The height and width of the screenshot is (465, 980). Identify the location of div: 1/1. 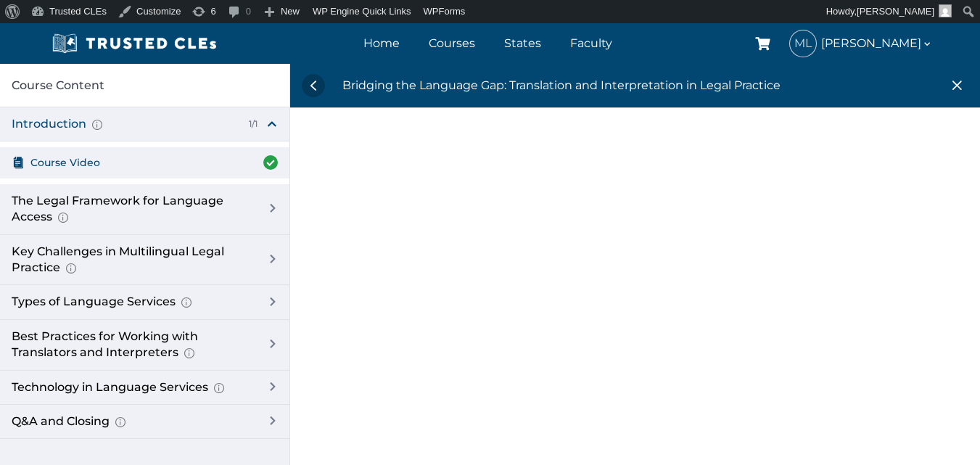
(250, 124).